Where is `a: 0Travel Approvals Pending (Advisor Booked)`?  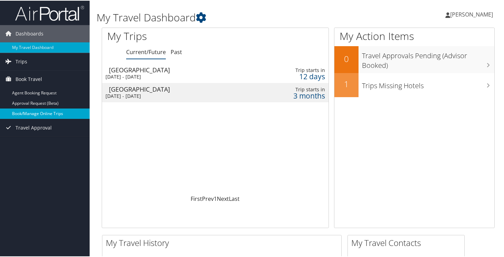
a: 0Travel Approvals Pending (Advisor Booked) is located at coordinates (414, 59).